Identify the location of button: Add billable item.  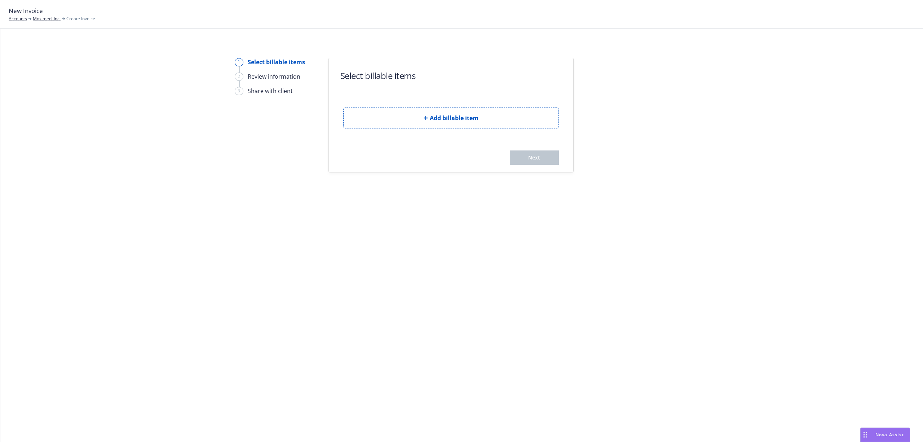
(451, 118).